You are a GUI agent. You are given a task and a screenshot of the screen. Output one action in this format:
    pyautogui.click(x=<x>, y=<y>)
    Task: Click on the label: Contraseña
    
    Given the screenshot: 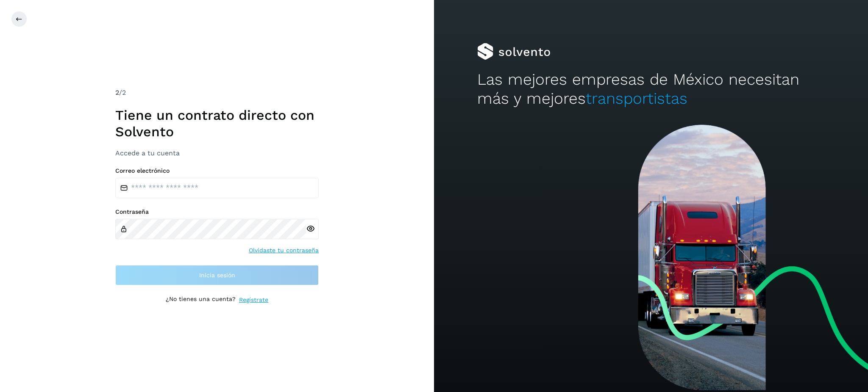 What is the action you would take?
    pyautogui.click(x=217, y=212)
    